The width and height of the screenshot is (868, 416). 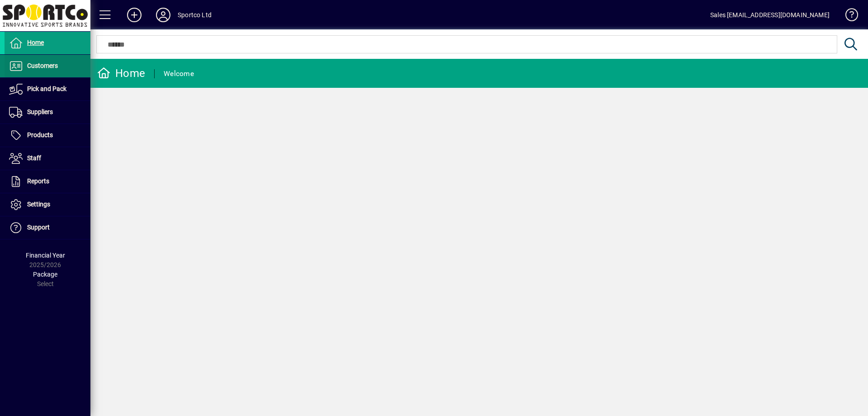 What do you see at coordinates (47, 88) in the screenshot?
I see `span: Pick and Pack` at bounding box center [47, 88].